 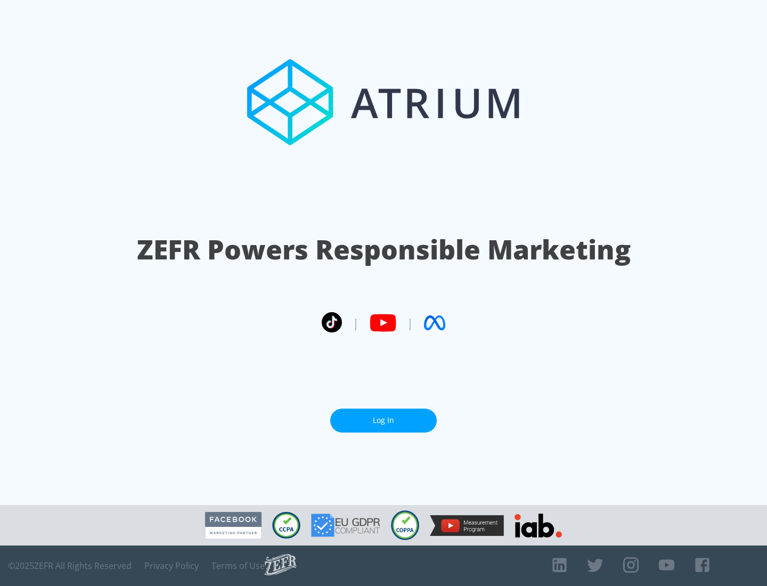 What do you see at coordinates (233, 525) in the screenshot?
I see `img: Facebook Marketing Partner` at bounding box center [233, 525].